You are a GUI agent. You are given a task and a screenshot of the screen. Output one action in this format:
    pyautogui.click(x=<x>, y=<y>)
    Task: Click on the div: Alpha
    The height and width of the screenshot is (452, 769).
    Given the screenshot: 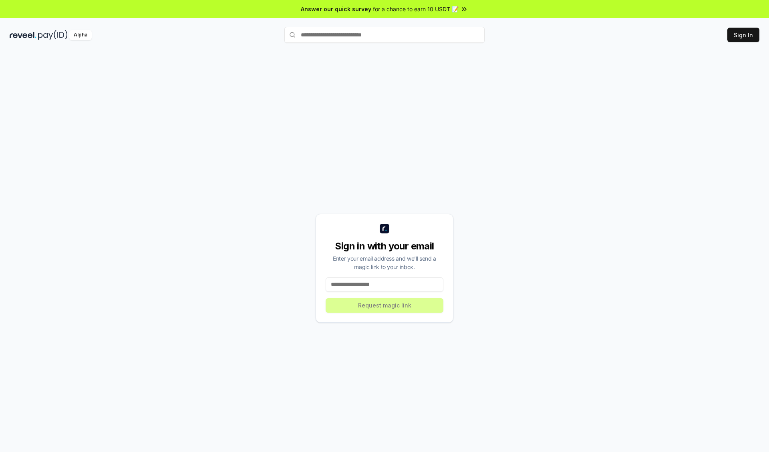 What is the action you would take?
    pyautogui.click(x=80, y=35)
    